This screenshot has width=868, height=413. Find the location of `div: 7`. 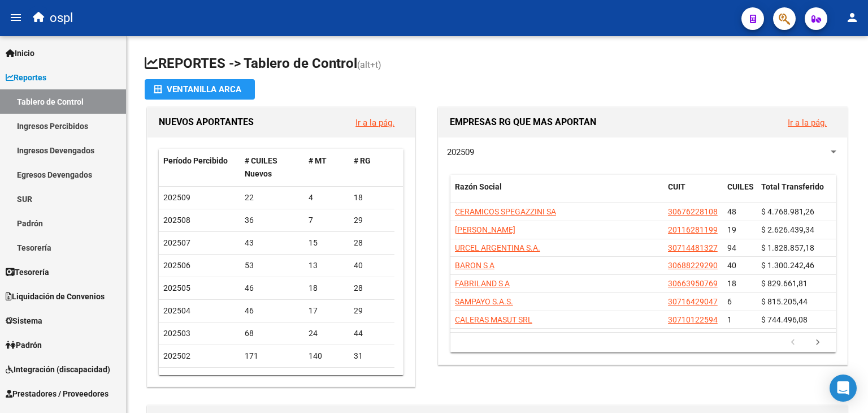

div: 7 is located at coordinates (327, 220).